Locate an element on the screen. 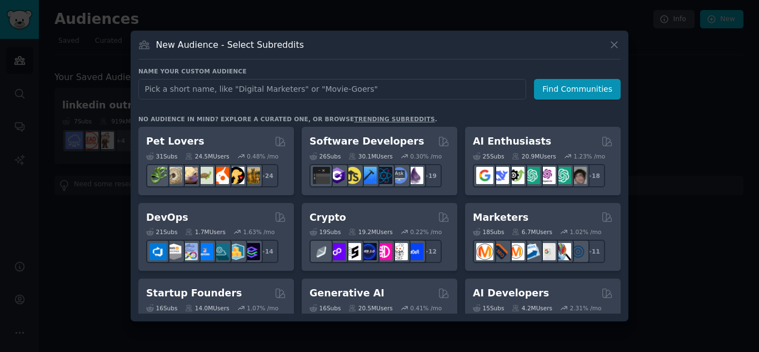 The image size is (759, 352). h3: New Audience - Select Subreddits is located at coordinates (230, 44).